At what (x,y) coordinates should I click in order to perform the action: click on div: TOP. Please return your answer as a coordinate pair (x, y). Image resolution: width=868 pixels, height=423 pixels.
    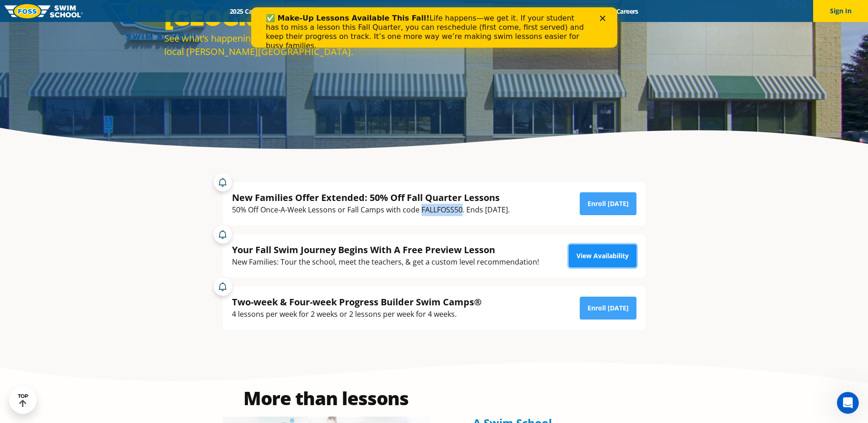
    Looking at the image, I should click on (23, 400).